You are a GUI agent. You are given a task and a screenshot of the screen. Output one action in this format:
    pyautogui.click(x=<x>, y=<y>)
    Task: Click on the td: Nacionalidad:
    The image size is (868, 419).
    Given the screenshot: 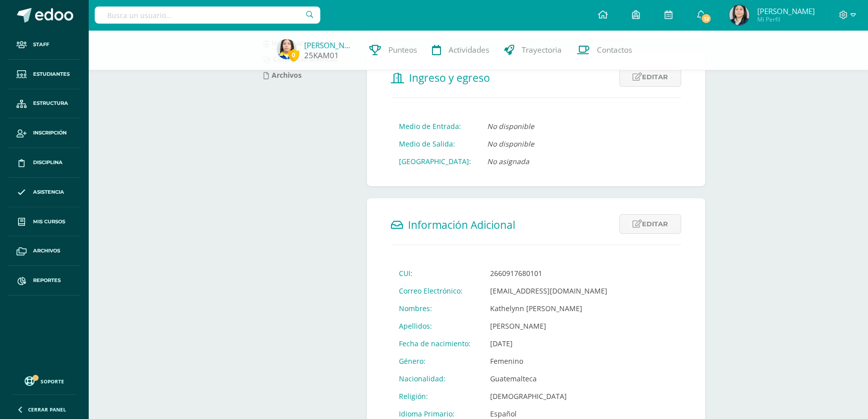 What is the action you would take?
    pyautogui.click(x=437, y=378)
    